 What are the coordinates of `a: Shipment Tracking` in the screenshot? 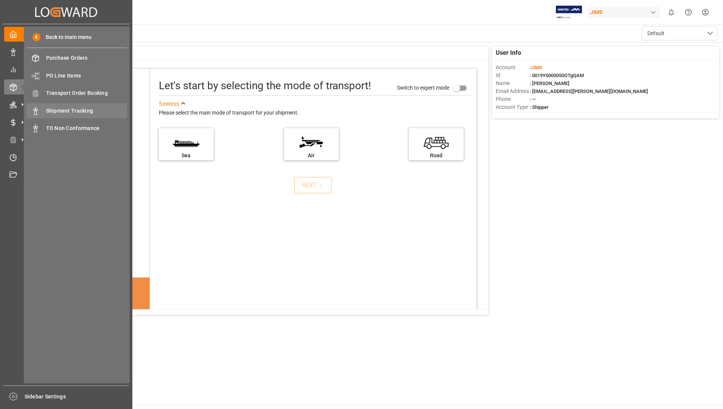 It's located at (77, 110).